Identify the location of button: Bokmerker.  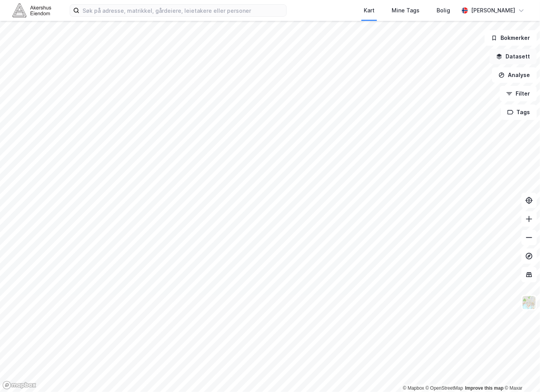
(510, 38).